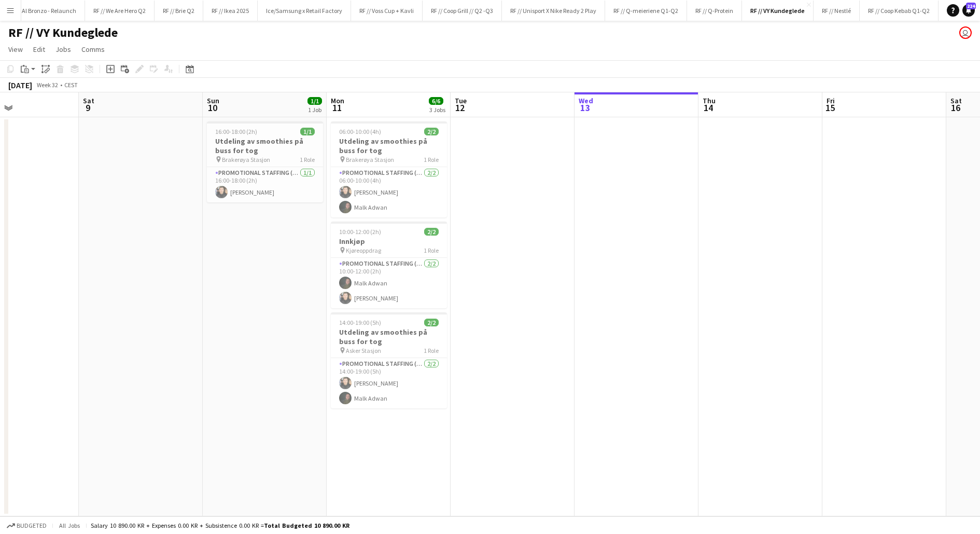 Image resolution: width=980 pixels, height=534 pixels. Describe the element at coordinates (31, 526) in the screenshot. I see `span: Budgeted` at that location.